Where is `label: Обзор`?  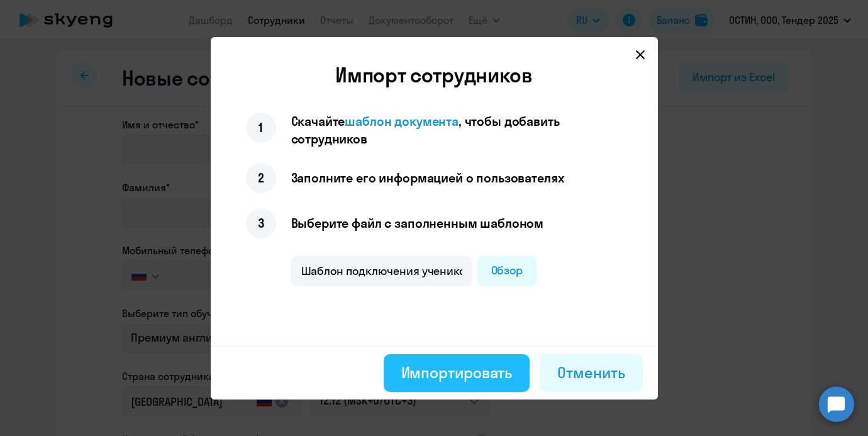 label: Обзор is located at coordinates (507, 271).